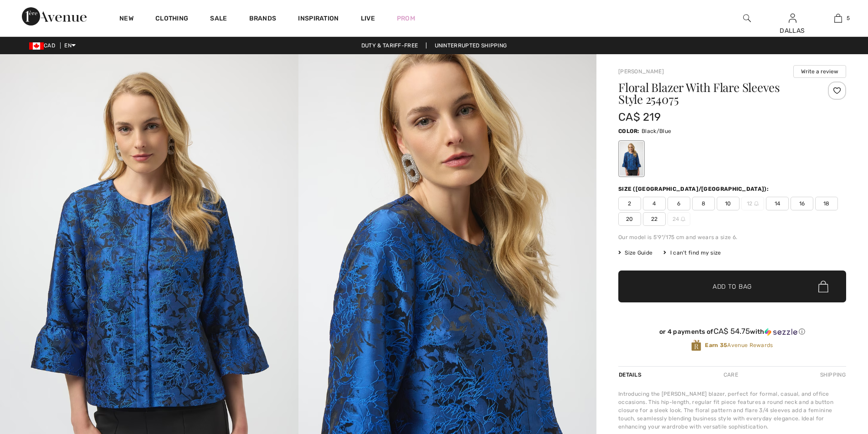  I want to click on span: 2, so click(630, 203).